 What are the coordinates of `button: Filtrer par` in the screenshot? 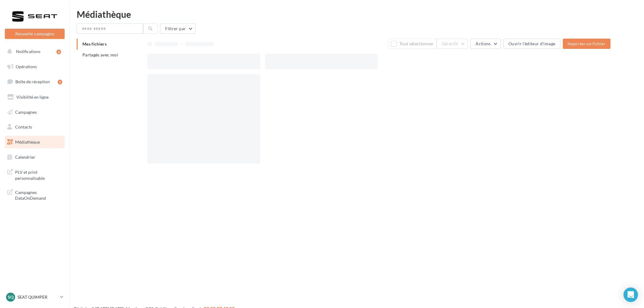 It's located at (178, 29).